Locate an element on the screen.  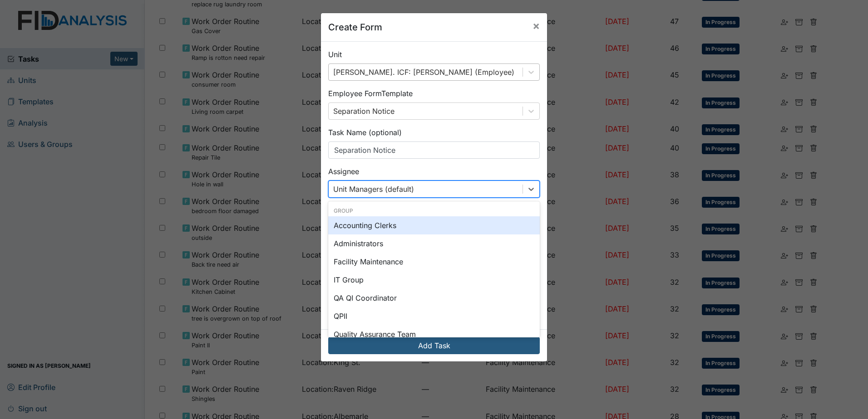
label: Unit is located at coordinates (335, 55).